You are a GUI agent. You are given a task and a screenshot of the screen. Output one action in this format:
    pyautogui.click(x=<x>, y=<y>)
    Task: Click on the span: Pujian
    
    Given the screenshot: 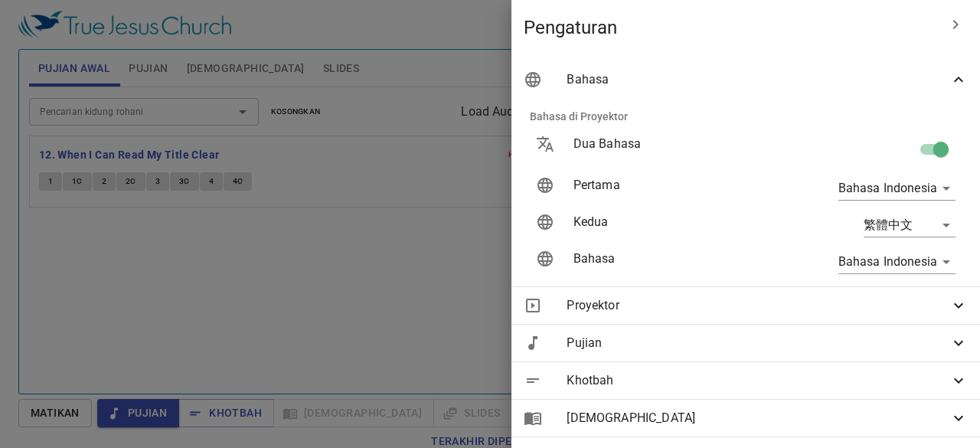 What is the action you would take?
    pyautogui.click(x=758, y=343)
    